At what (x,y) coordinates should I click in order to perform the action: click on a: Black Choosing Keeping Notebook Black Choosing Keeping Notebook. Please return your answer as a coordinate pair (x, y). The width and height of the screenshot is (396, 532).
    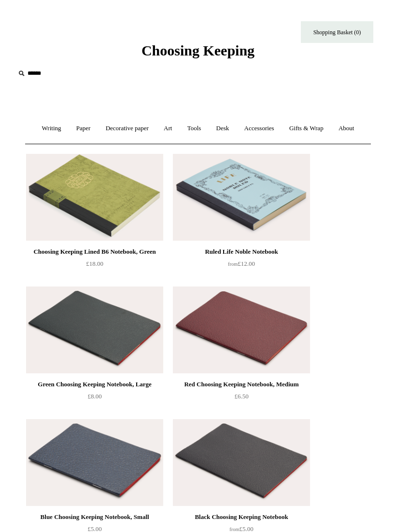
    Looking at the image, I should click on (242, 463).